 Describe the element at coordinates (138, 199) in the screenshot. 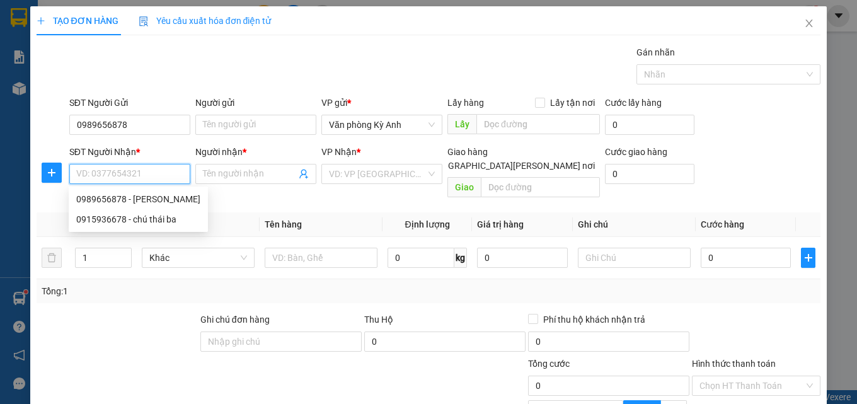

I see `div: 0989656878 - lê na` at that location.